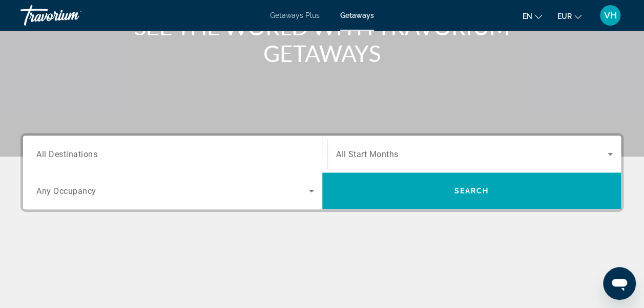  What do you see at coordinates (295, 16) in the screenshot?
I see `span: Getaways Plus` at bounding box center [295, 16].